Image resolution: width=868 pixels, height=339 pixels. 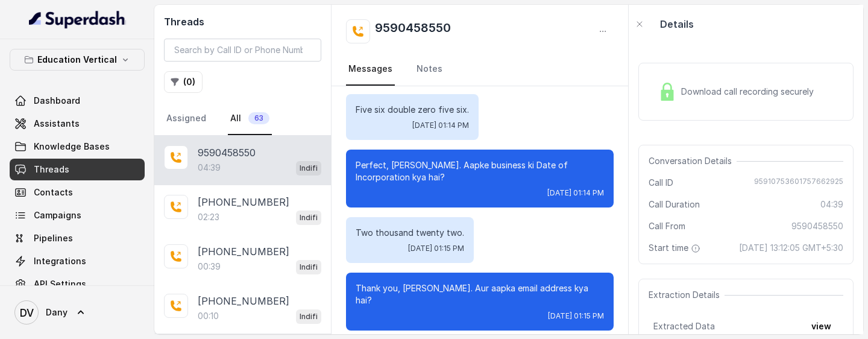 I want to click on span: Call ID, so click(x=661, y=182).